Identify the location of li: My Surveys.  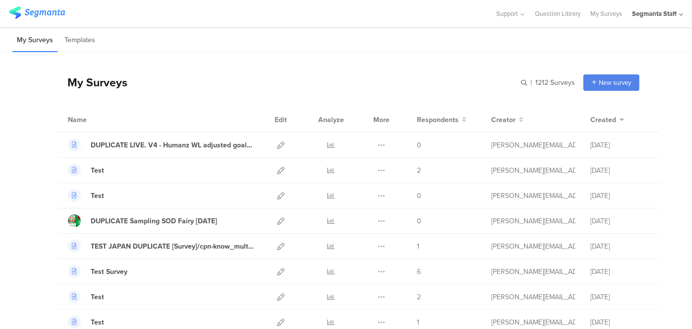
(35, 40).